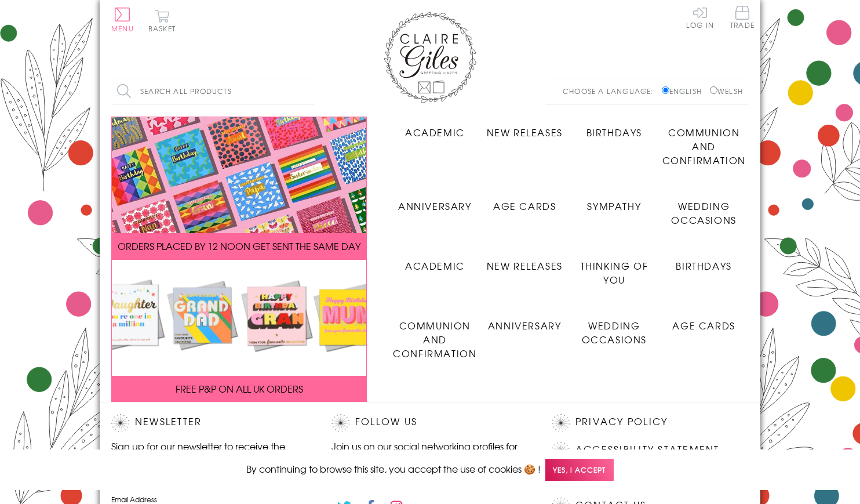 The height and width of the screenshot is (504, 860). What do you see at coordinates (579, 469) in the screenshot?
I see `span: Yes, I accept` at bounding box center [579, 469].